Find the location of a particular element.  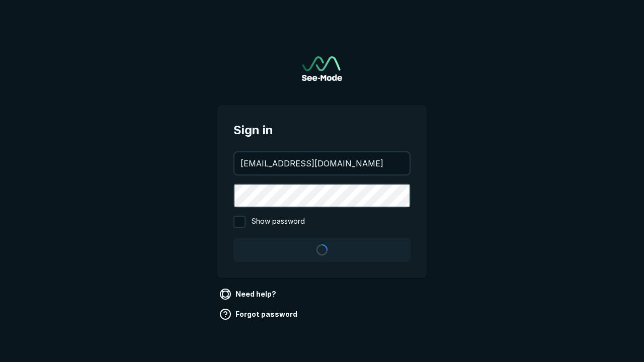

input: your@email.com is located at coordinates (322, 164).